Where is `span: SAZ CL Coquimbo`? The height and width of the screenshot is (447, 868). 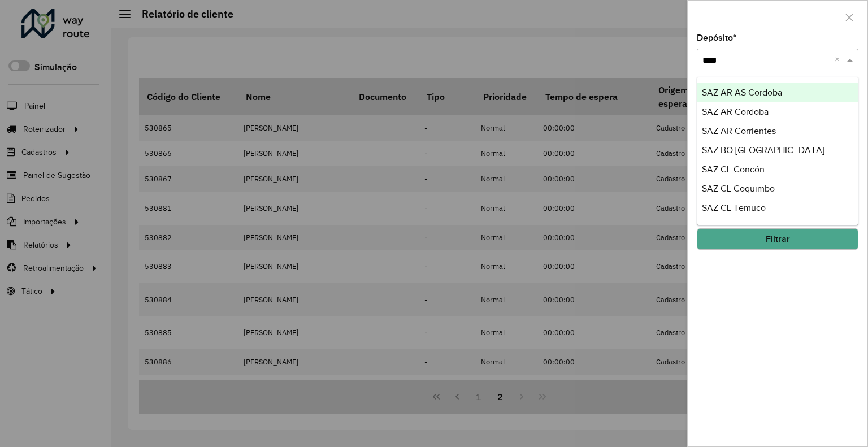 span: SAZ CL Coquimbo is located at coordinates (738, 188).